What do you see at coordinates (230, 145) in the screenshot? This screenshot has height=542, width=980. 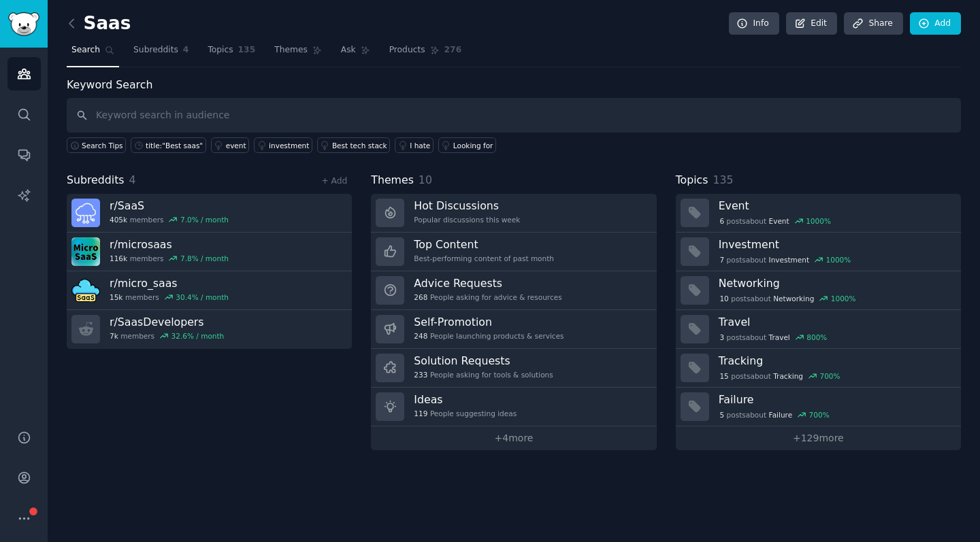 I see `a: event` at bounding box center [230, 145].